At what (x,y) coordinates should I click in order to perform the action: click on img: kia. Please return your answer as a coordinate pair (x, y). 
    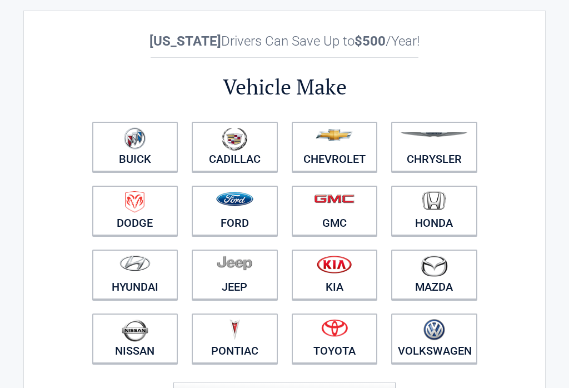
    Looking at the image, I should click on (334, 264).